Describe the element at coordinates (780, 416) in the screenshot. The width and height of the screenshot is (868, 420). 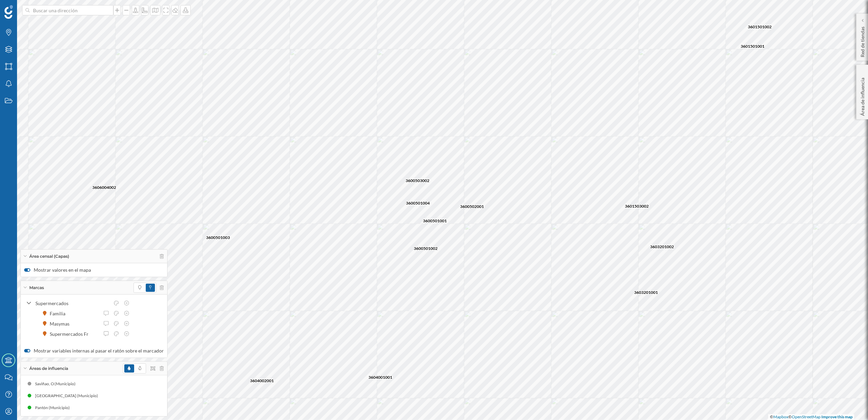
I see `a: Mapbox` at that location.